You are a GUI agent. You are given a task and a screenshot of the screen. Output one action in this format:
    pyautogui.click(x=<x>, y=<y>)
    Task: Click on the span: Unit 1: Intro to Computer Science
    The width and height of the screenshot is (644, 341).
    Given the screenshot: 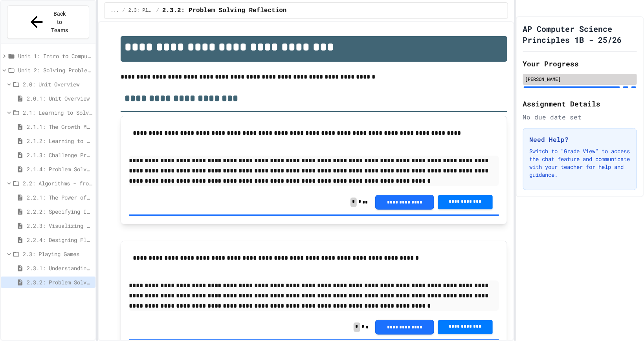 What is the action you would take?
    pyautogui.click(x=55, y=56)
    